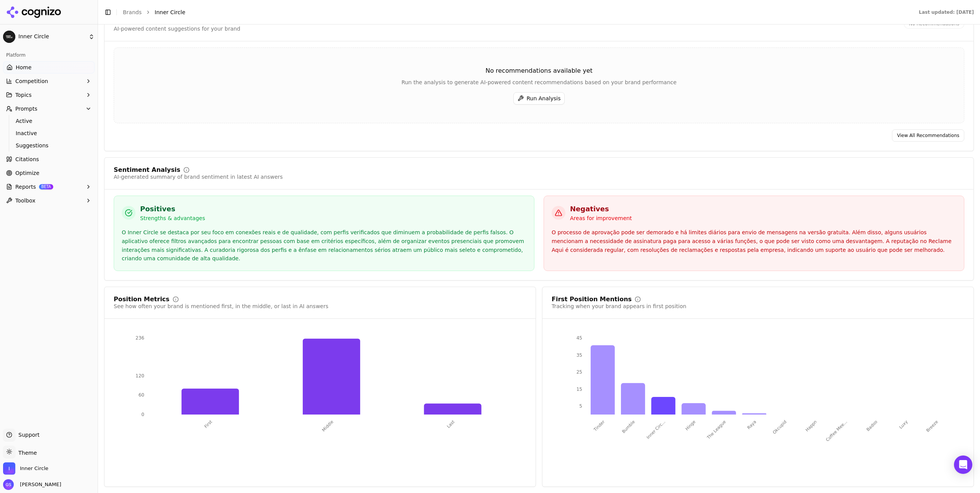 The image size is (980, 493). What do you see at coordinates (147, 170) in the screenshot?
I see `div: Sentiment Analysis` at bounding box center [147, 170].